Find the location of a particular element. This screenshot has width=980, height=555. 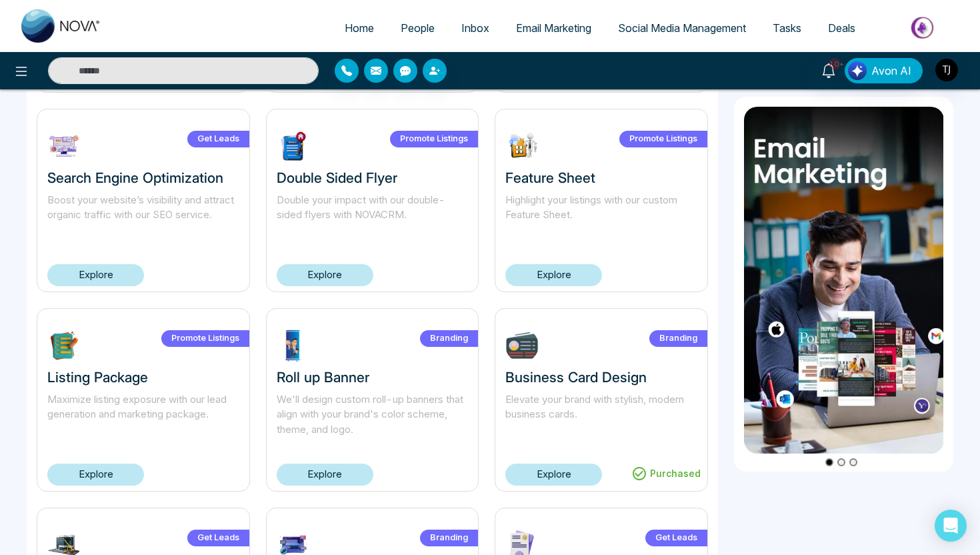

p: Highlight your listings with our custom Feature Sheet. is located at coordinates (601, 216).